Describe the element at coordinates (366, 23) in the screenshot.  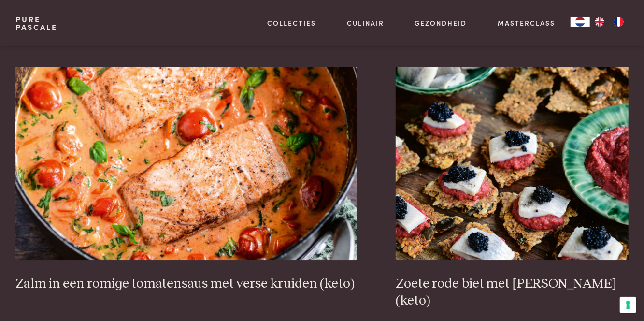
I see `a: Culinair` at that location.